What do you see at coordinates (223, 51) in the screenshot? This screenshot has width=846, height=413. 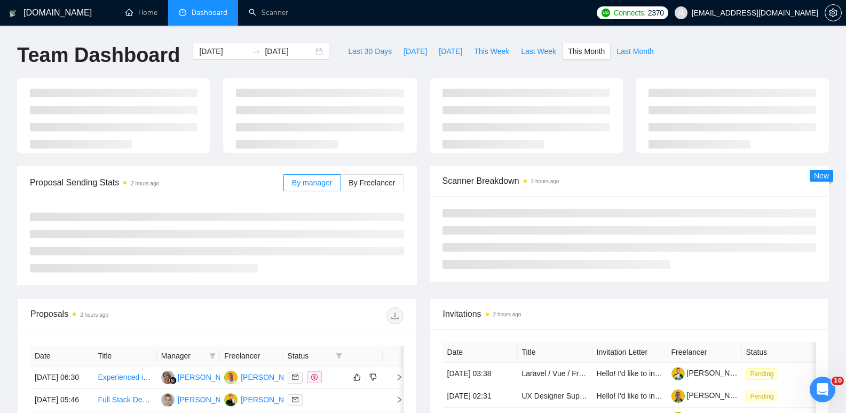 I see `input: Start date` at bounding box center [223, 51].